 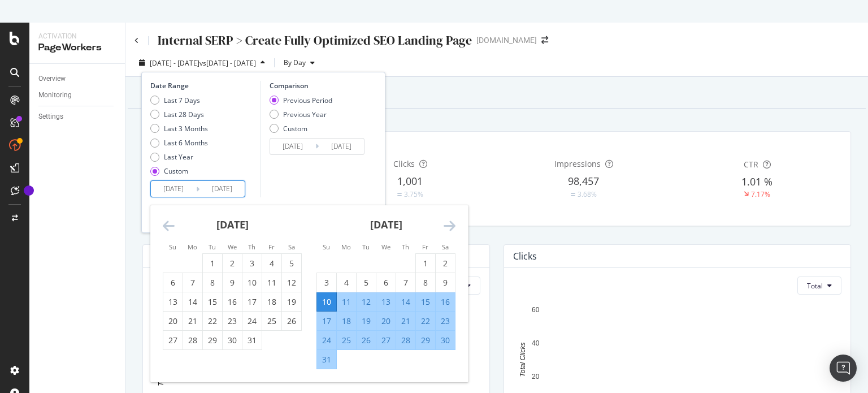 I want to click on div: 3.68%, so click(x=587, y=194).